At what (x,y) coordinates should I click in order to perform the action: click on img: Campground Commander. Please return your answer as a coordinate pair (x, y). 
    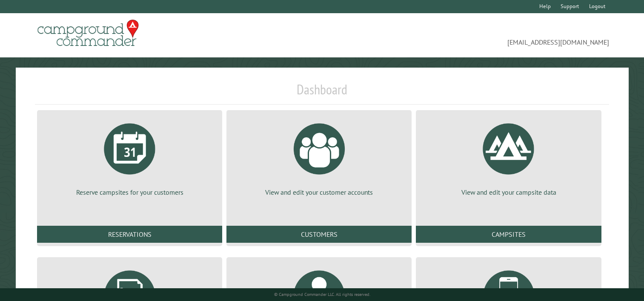
    Looking at the image, I should click on (88, 33).